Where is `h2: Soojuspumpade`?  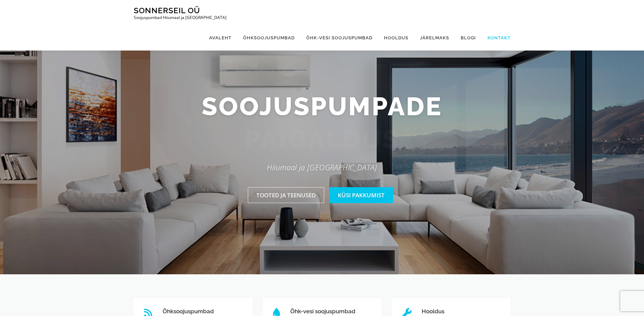
h2: Soojuspumpade is located at coordinates (322, 123).